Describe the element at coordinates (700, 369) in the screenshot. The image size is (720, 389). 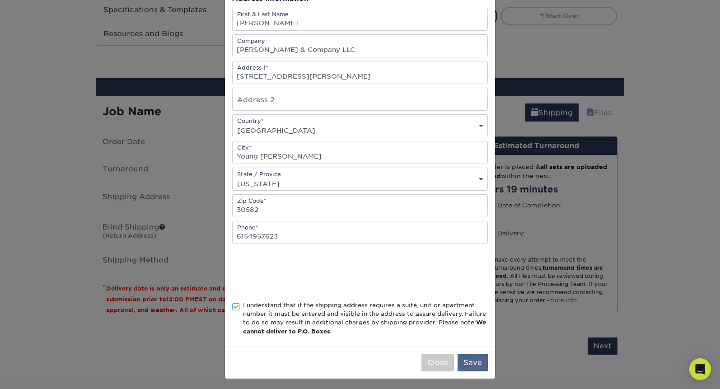
I see `div: Open Intercom Messenger` at that location.